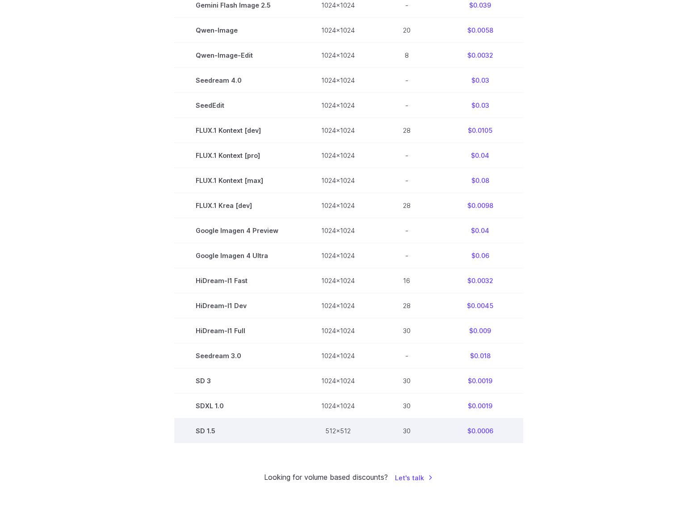  What do you see at coordinates (407, 281) in the screenshot?
I see `td: 16` at bounding box center [407, 281].